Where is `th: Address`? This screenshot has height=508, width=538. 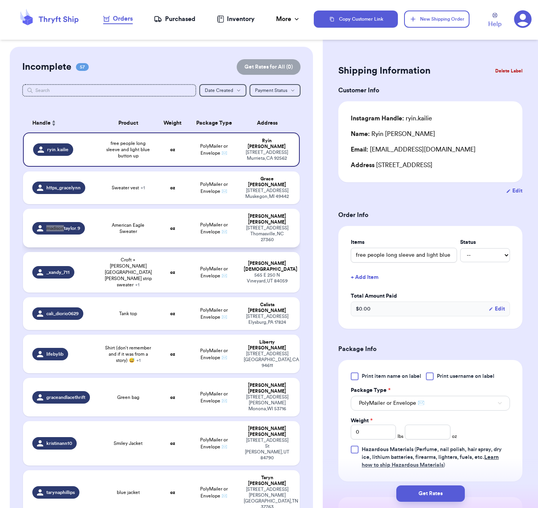 th: Address is located at coordinates (270, 123).